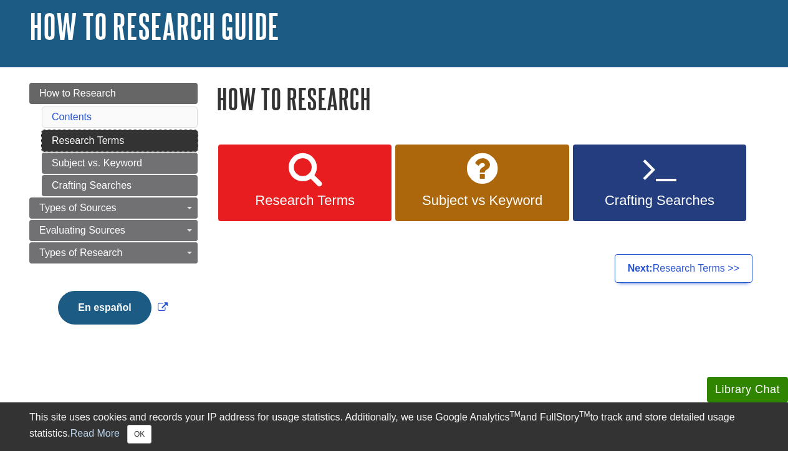  Describe the element at coordinates (139, 434) in the screenshot. I see `button: Close` at that location.